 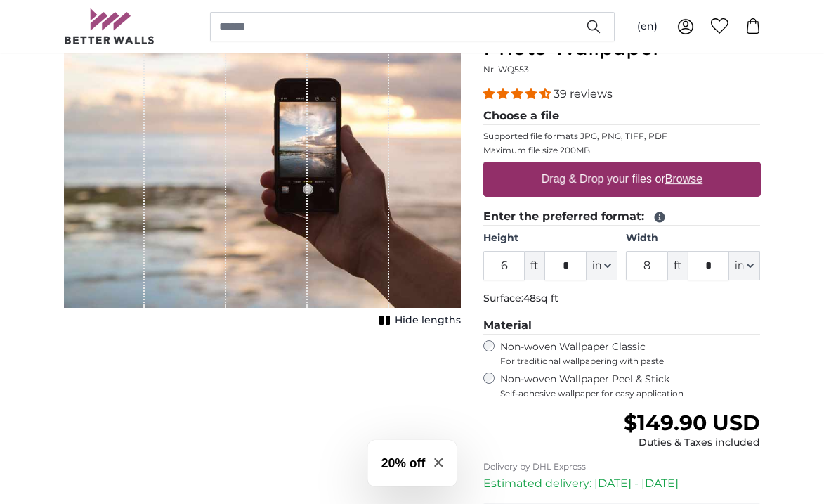 I want to click on legend: Choose a file, so click(x=622, y=116).